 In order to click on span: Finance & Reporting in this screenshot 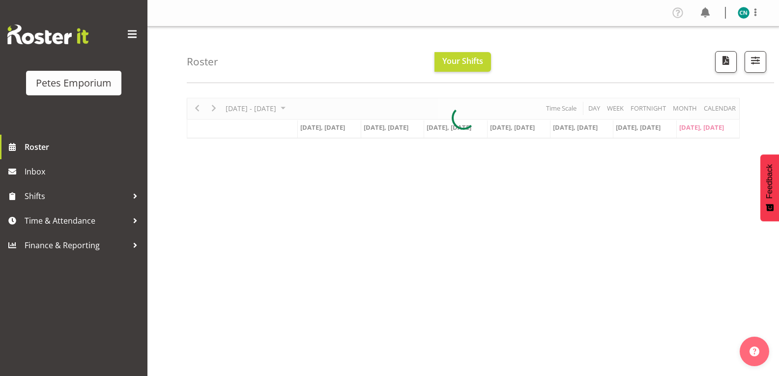, I will do `click(76, 245)`.